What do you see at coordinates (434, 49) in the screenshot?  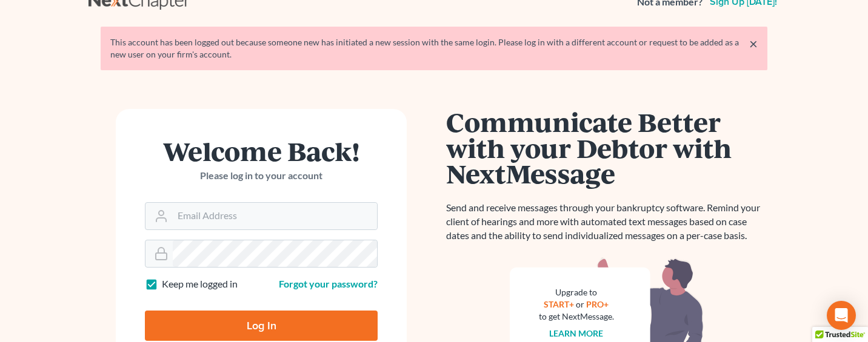 I see `div: This account has been logged out because someone new has initiated a new session with the same lo...` at bounding box center [434, 49].